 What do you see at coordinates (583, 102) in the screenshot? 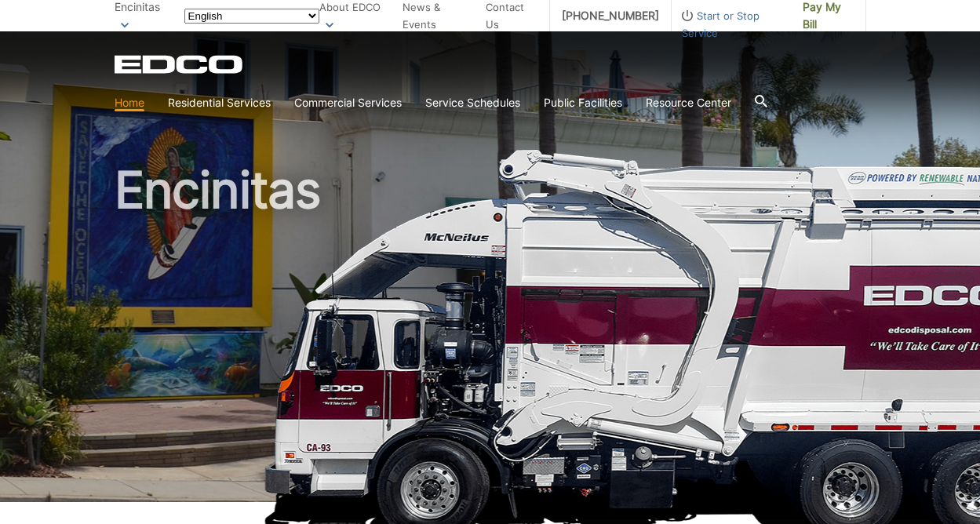
I see `a: Public Facilities` at bounding box center [583, 102].